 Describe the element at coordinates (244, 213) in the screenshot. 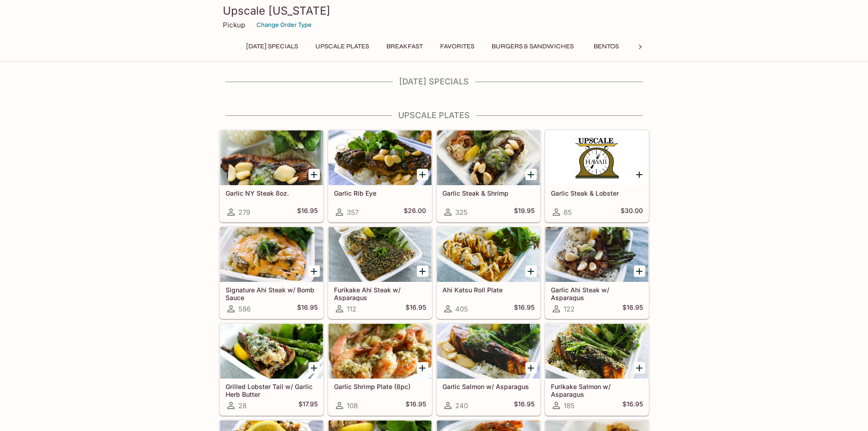

I see `span: 279` at that location.